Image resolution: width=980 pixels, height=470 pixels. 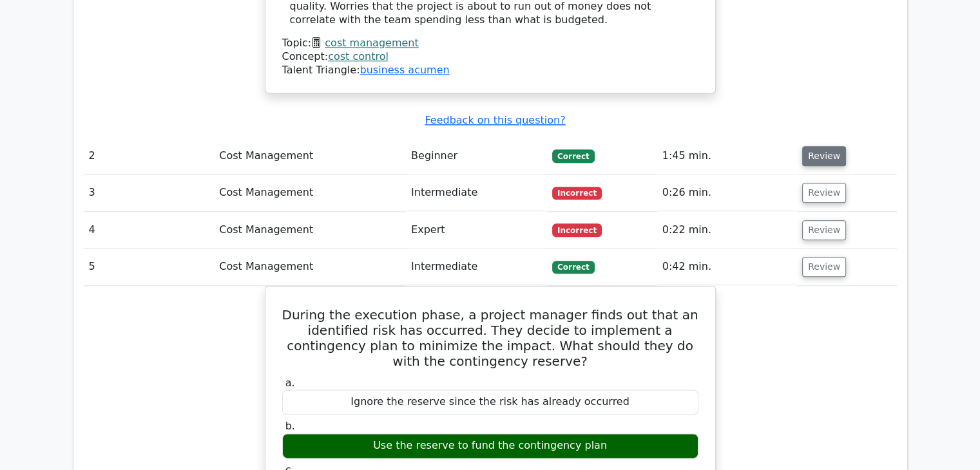 I want to click on a: cost management, so click(x=371, y=43).